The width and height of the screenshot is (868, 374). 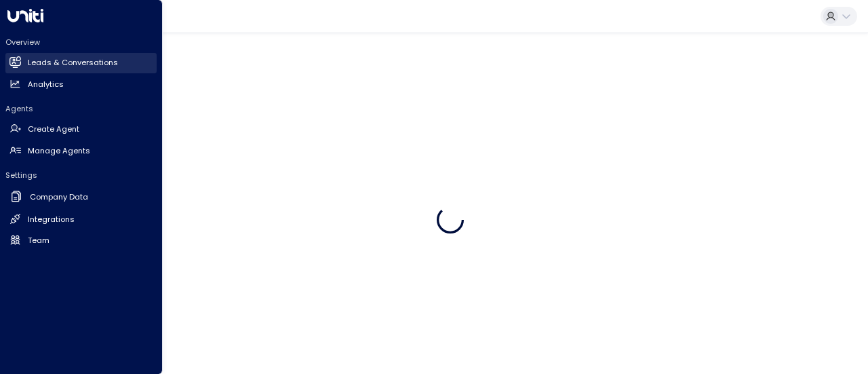 What do you see at coordinates (73, 62) in the screenshot?
I see `h2: Leads & Conversations` at bounding box center [73, 62].